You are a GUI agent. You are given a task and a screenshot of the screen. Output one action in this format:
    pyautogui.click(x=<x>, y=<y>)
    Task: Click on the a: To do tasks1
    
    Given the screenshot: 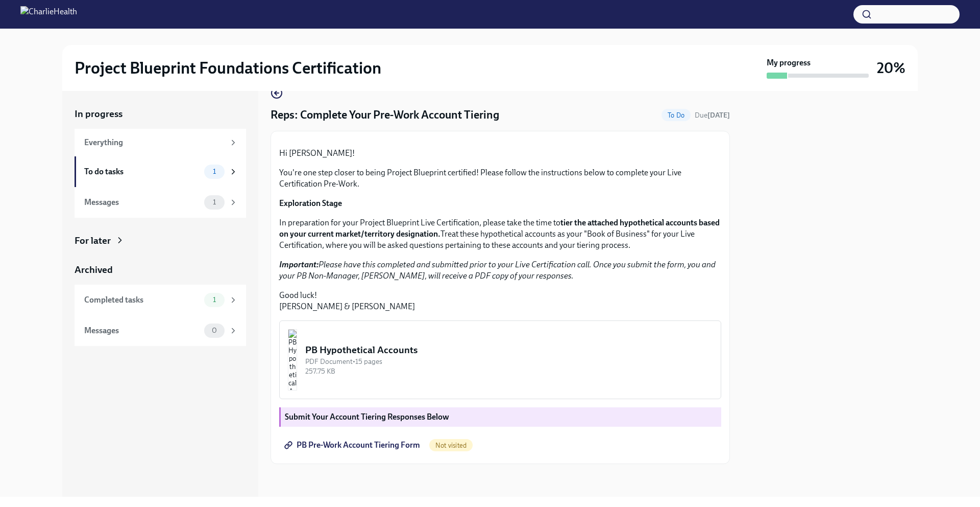 What is the action you would take?
    pyautogui.click(x=160, y=172)
    